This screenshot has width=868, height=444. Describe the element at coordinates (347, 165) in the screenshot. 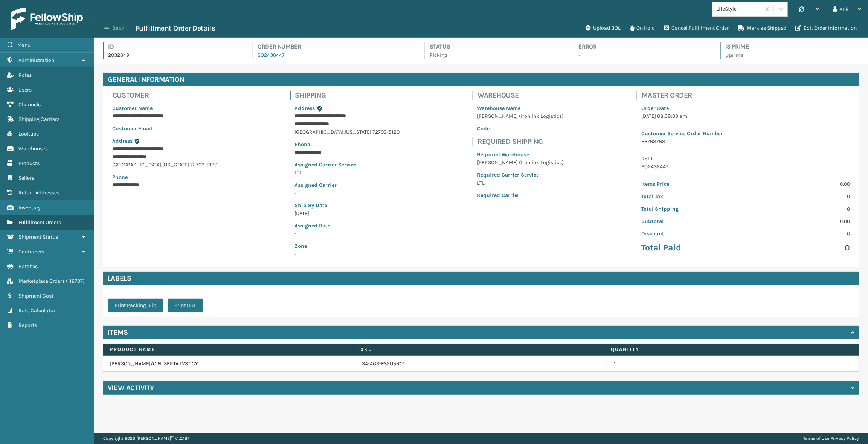

I see `p: Assigned Carrier Service` at that location.